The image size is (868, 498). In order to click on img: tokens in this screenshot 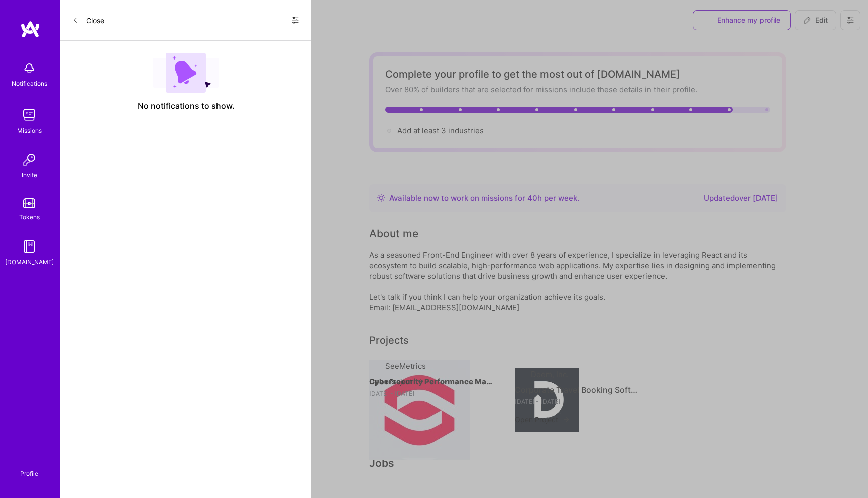, I will do `click(29, 203)`.